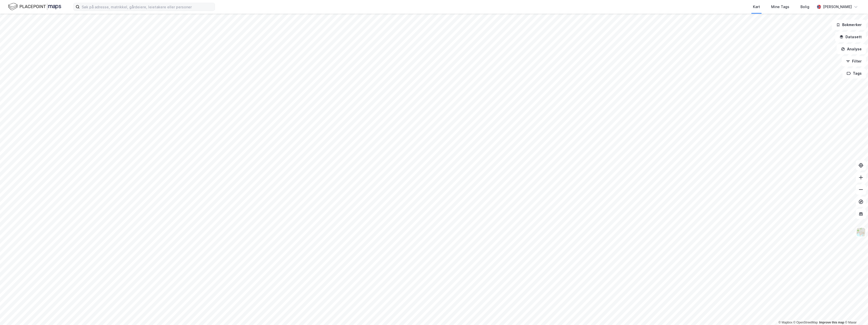 The width and height of the screenshot is (868, 325). I want to click on a: OpenStreetMap, so click(805, 323).